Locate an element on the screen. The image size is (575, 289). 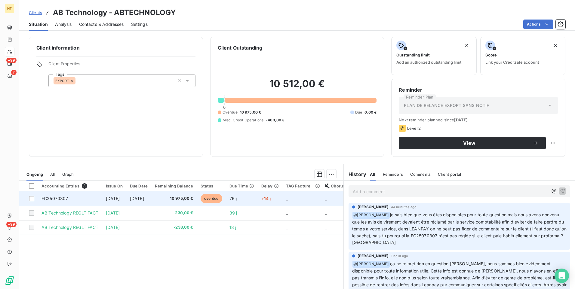
h6: Client information is located at coordinates (116, 48).